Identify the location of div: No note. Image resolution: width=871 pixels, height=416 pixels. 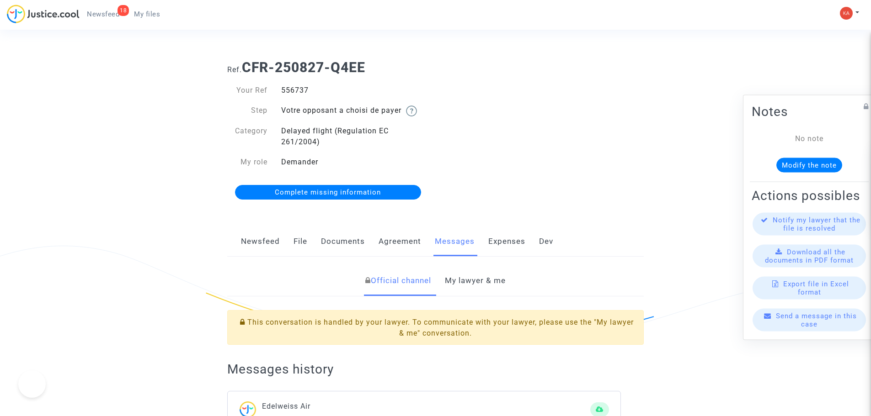
(809, 138).